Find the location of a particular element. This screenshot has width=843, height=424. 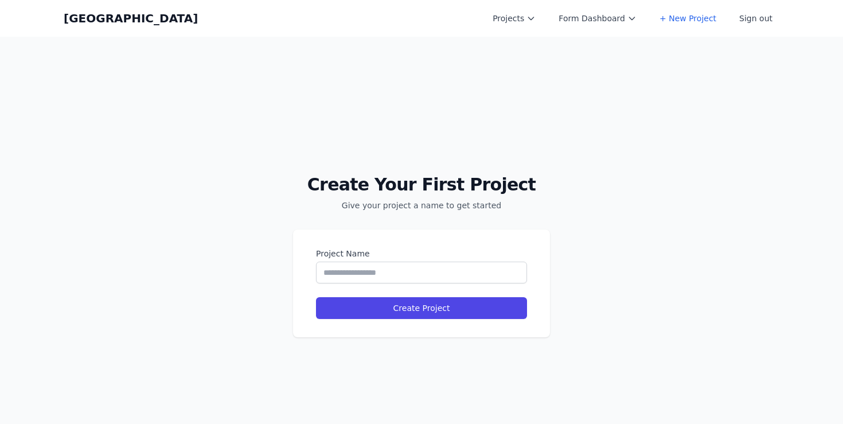

button: Projects is located at coordinates (514, 18).